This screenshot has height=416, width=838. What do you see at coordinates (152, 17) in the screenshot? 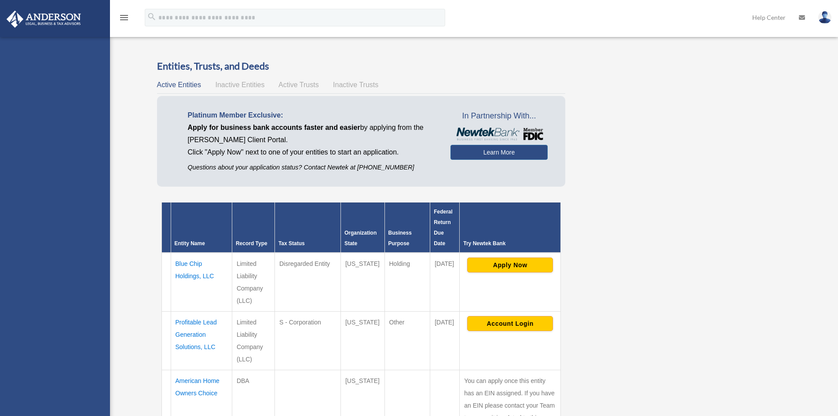
I see `i: search` at bounding box center [152, 17].